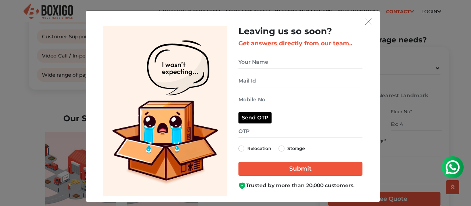 Image resolution: width=471 pixels, height=206 pixels. What do you see at coordinates (301, 185) in the screenshot?
I see `div: Trusted by more than 20,000 customers.` at bounding box center [301, 185].